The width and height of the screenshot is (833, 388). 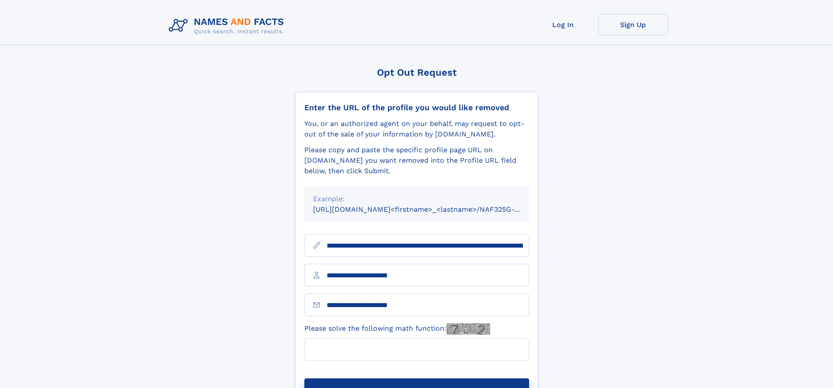 I want to click on div: Enter the URL of the profile you would like removed, so click(x=417, y=108).